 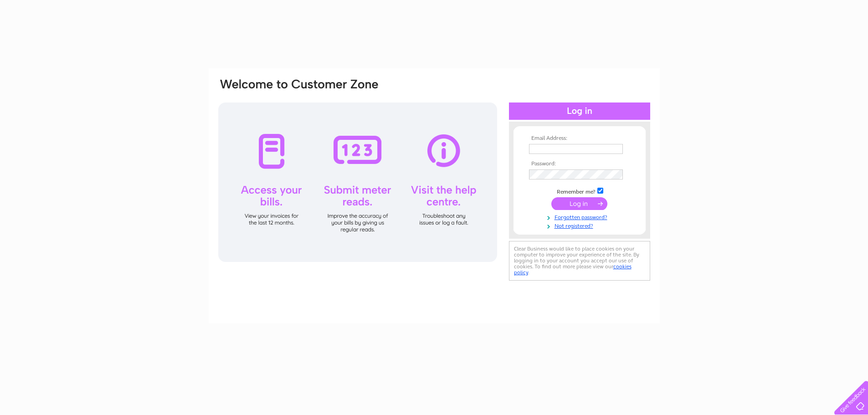 What do you see at coordinates (581, 225) in the screenshot?
I see `a: Not registered?` at bounding box center [581, 225].